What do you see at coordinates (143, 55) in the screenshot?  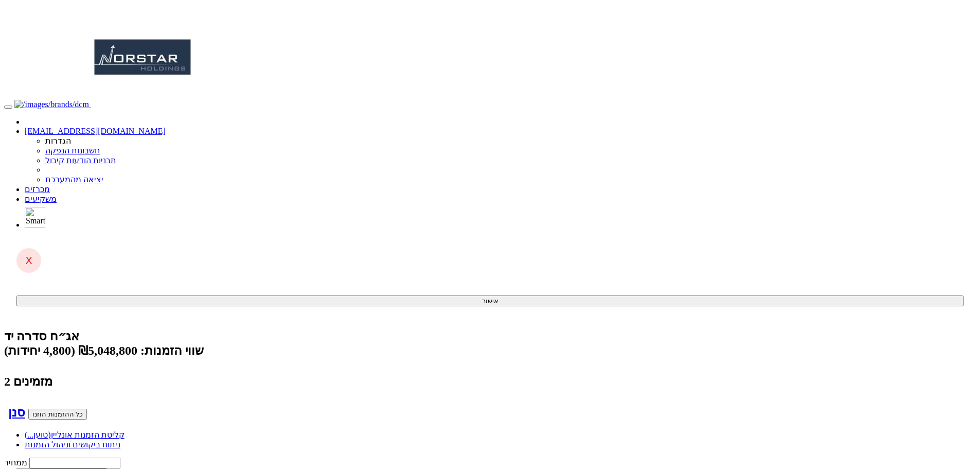 I see `img: Auction Logo` at bounding box center [143, 55].